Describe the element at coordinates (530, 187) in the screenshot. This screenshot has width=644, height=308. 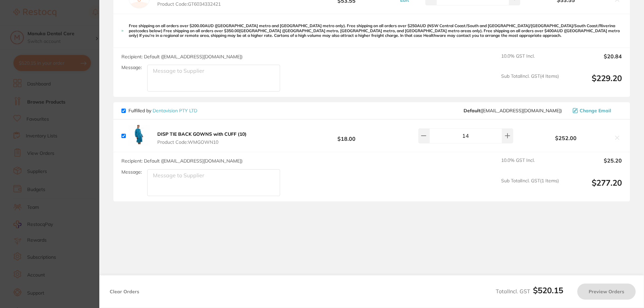
I see `span: Sub Total Incl. GST ( 1 Items)` at that location.